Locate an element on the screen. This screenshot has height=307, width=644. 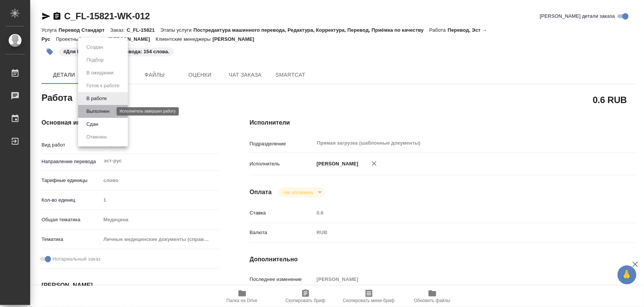
button: Сдан is located at coordinates (92, 124).